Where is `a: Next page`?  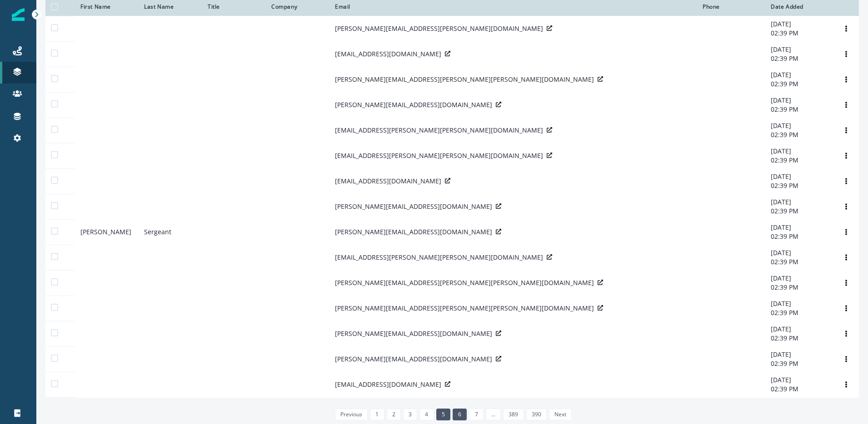 a: Next page is located at coordinates (561, 415).